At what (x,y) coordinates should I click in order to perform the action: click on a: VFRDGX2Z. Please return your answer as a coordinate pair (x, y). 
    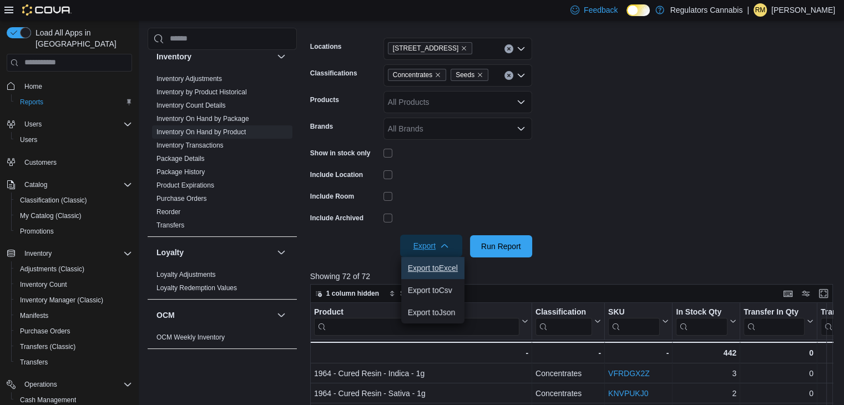
    Looking at the image, I should click on (629, 374).